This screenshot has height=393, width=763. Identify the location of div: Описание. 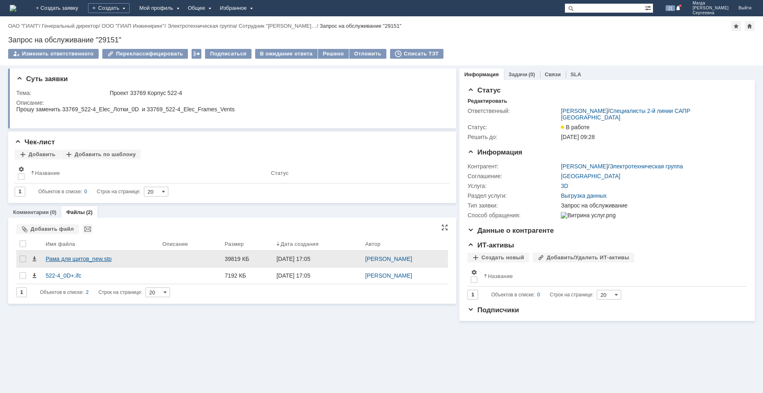
(175, 244).